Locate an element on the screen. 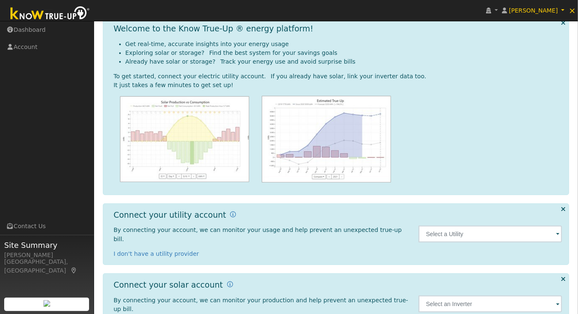  input: Select an Inverter is located at coordinates (491, 304).